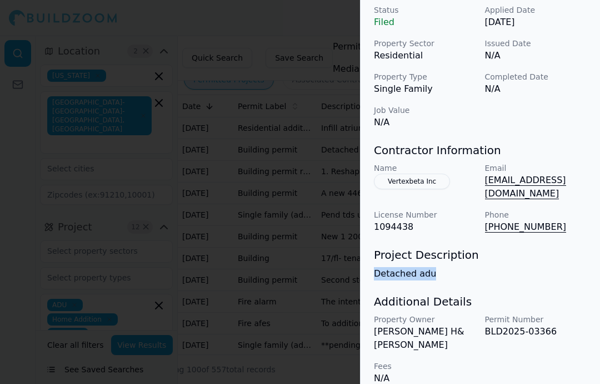 Image resolution: width=600 pixels, height=384 pixels. I want to click on h3: Project Description, so click(480, 255).